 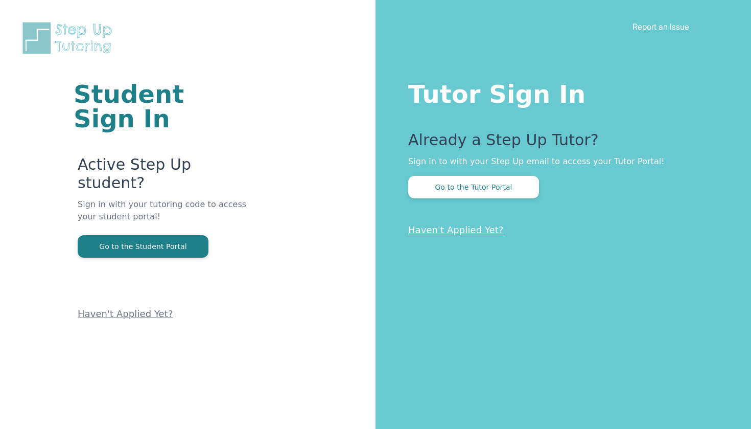 I want to click on h1: Student Sign In, so click(x=163, y=106).